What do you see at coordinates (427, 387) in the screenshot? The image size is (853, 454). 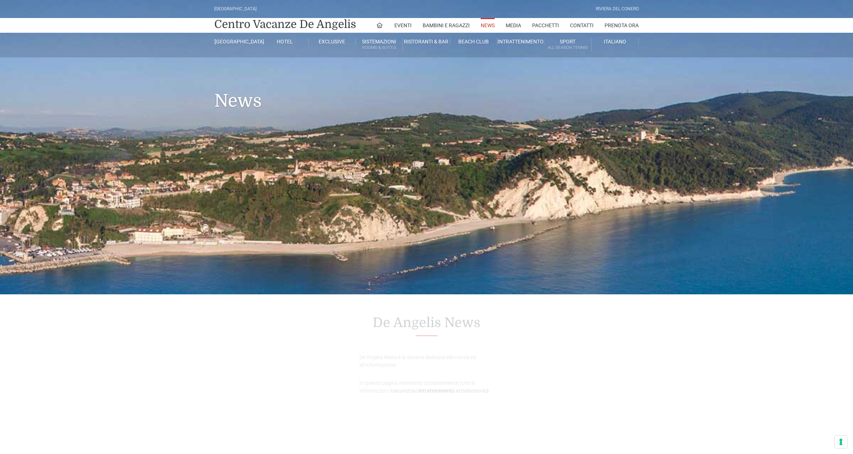 I see `p: In questa pagina inseriremo costantemente tutte le informazioni di di , e .` at bounding box center [427, 387].